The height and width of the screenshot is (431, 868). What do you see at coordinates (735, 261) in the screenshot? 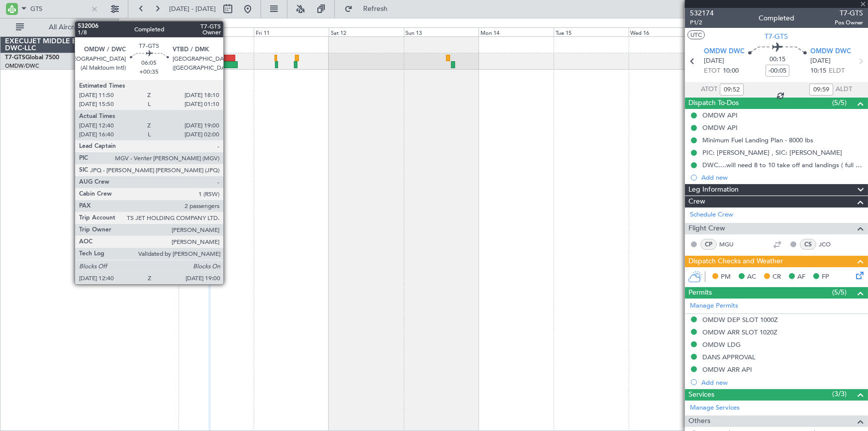
I see `span: Dispatch Checks and Weather` at bounding box center [735, 261].